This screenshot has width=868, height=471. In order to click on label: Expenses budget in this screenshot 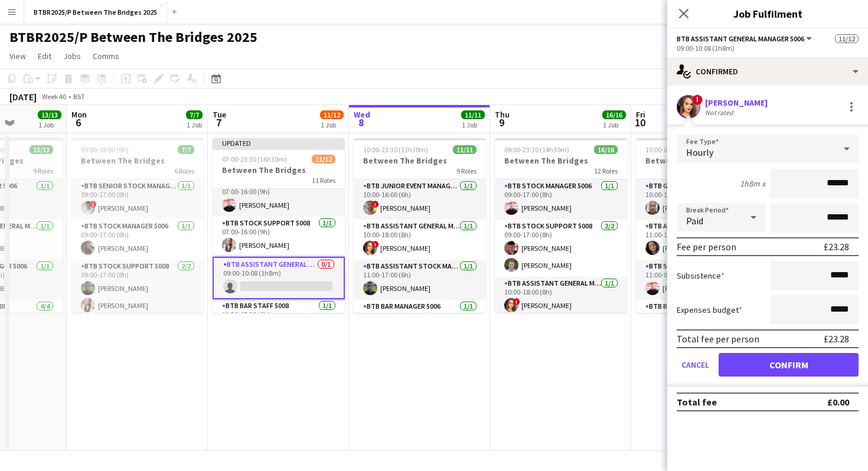, I will do `click(709, 309)`.